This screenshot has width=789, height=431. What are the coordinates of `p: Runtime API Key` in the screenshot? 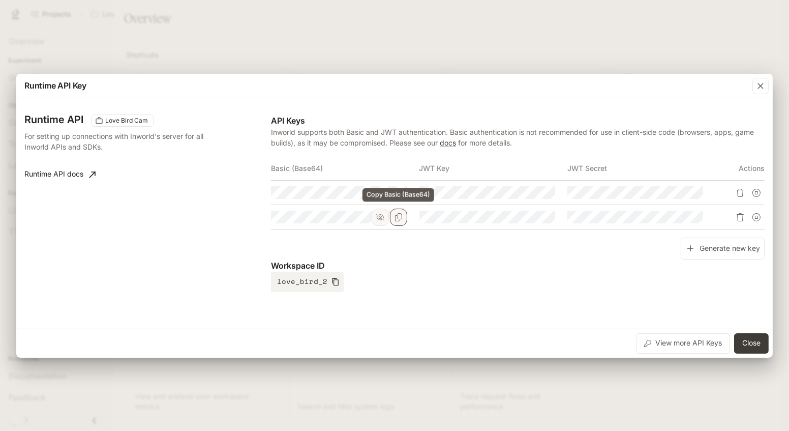 It's located at (55, 85).